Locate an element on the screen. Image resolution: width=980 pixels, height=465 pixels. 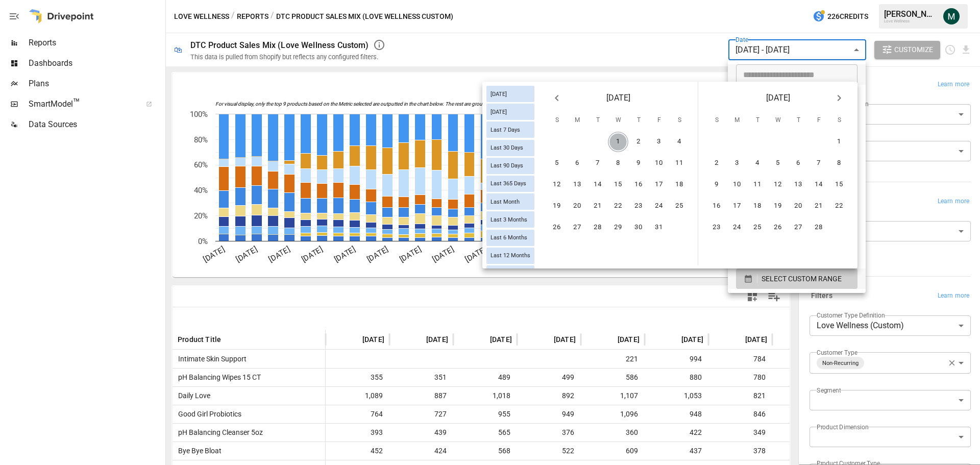
div: Last 90 Days is located at coordinates (510, 166).